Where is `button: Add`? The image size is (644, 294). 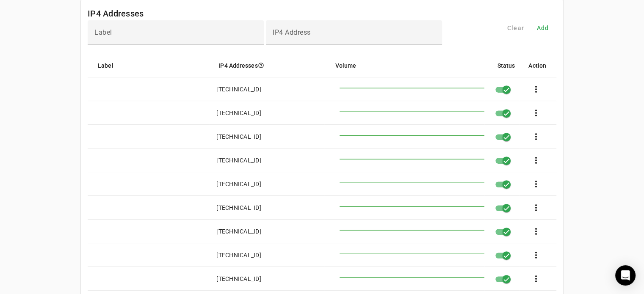 button: Add is located at coordinates (542, 28).